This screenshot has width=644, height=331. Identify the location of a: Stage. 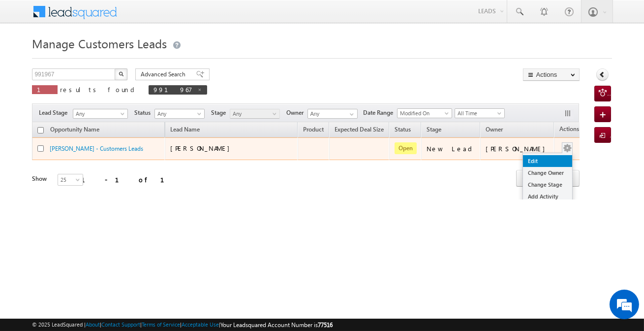
(434, 130).